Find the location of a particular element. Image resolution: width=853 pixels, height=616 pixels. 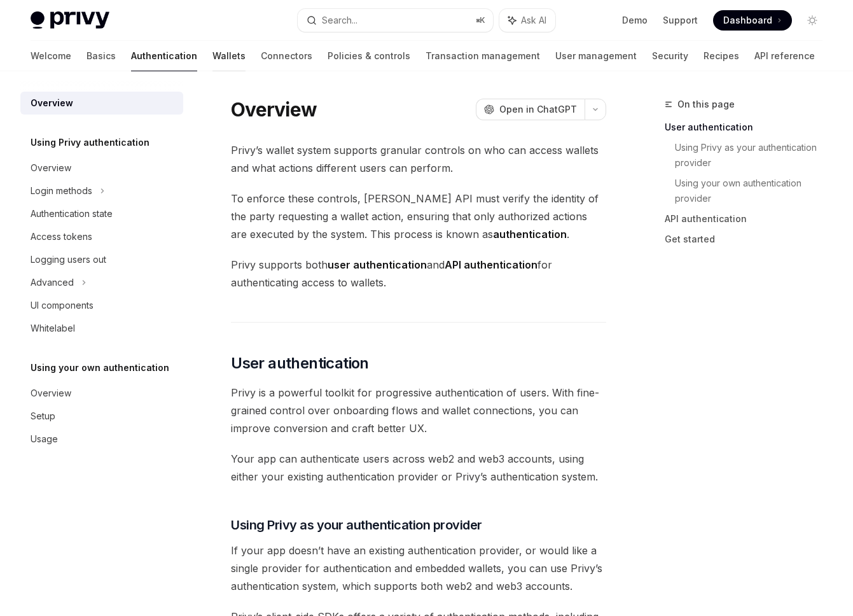

strong: authentication is located at coordinates (530, 234).